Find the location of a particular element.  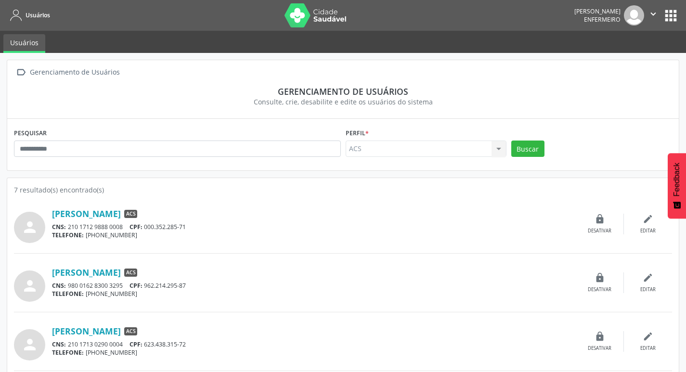

div: Consulte, crie, desabilite e edite os usuários do sistema is located at coordinates (343, 102).